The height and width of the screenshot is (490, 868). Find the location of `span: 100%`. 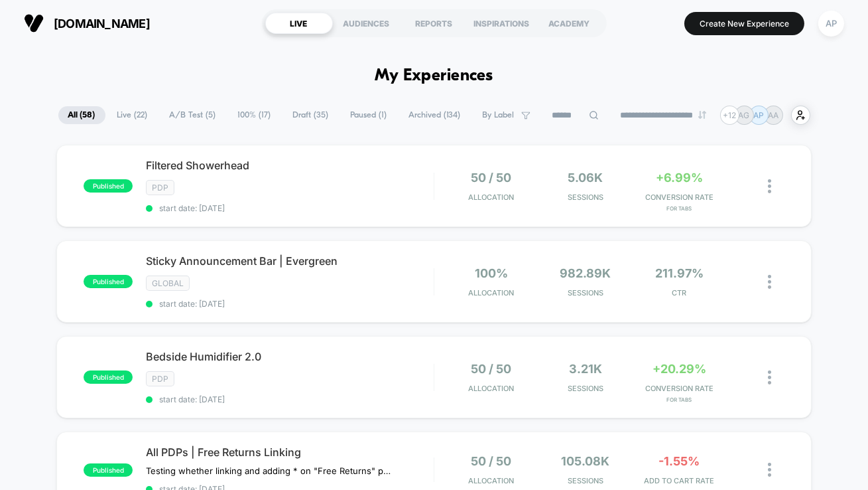

span: 100% is located at coordinates (491, 273).